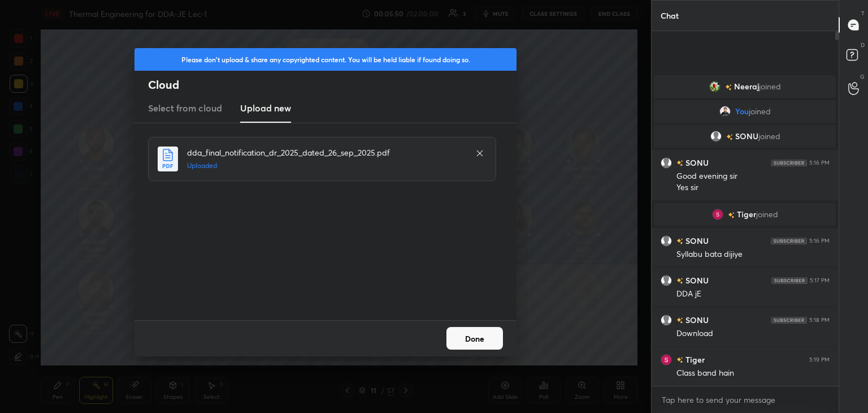 The image size is (868, 413). I want to click on p: Chat, so click(670, 15).